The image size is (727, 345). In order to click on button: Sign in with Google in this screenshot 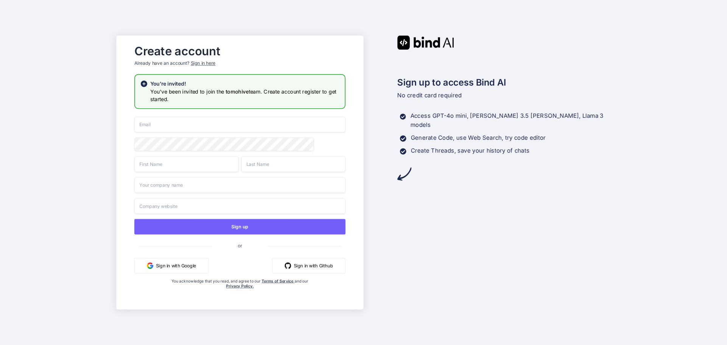, I will do `click(172, 265)`.